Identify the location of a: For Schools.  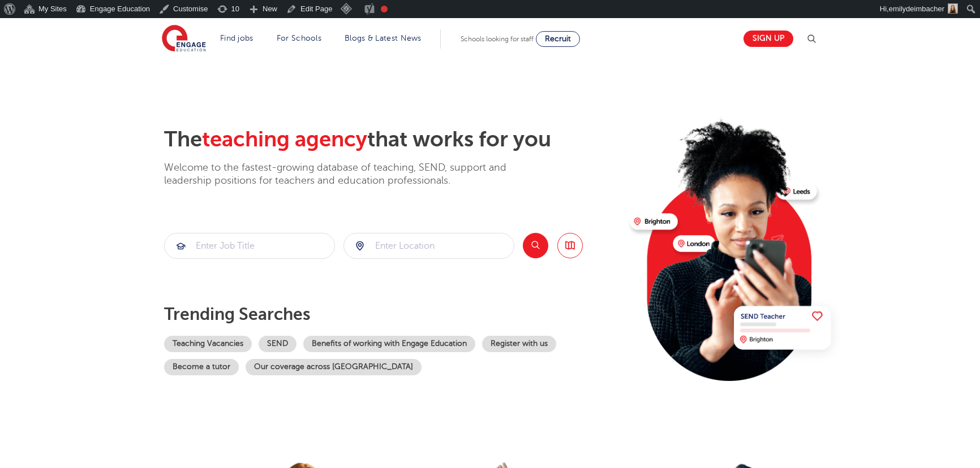
(298, 38).